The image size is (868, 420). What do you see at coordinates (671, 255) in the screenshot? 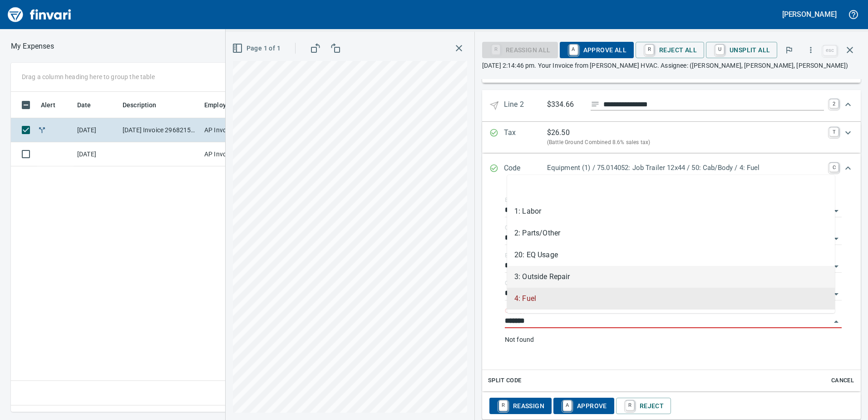
I see `li: 20: EQ Usage` at bounding box center [671, 255].